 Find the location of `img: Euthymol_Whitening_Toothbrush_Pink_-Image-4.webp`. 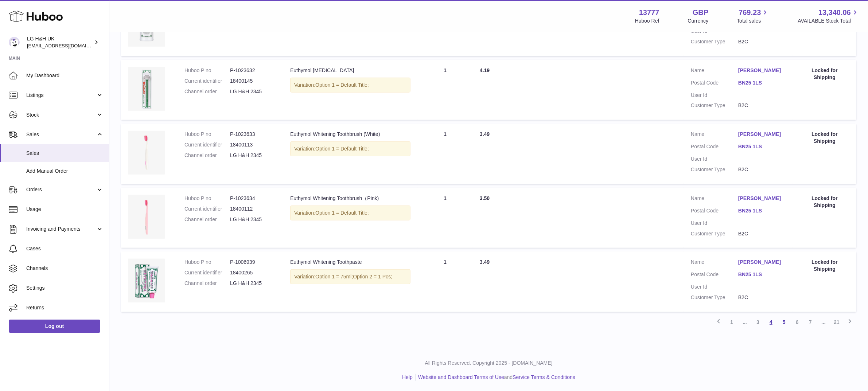

img: Euthymol_Whitening_Toothbrush_Pink_-Image-4.webp is located at coordinates (146, 217).